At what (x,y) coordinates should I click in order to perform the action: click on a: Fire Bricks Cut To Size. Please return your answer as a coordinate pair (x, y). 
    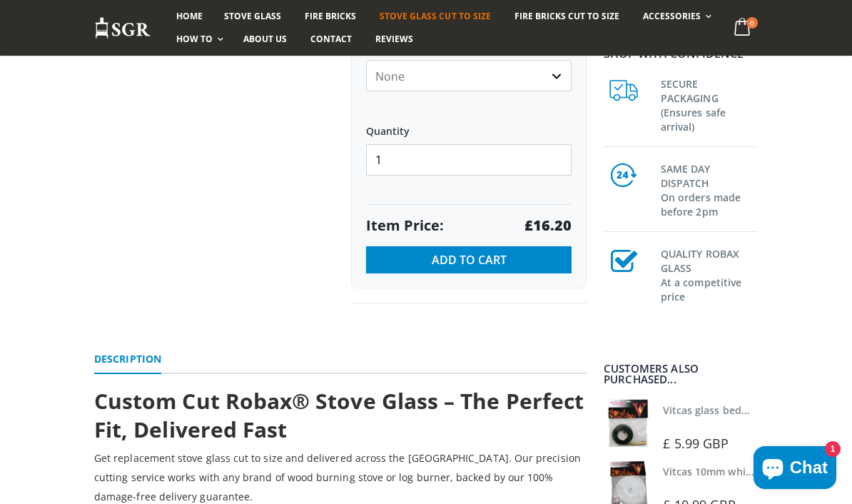
    Looking at the image, I should click on (566, 17).